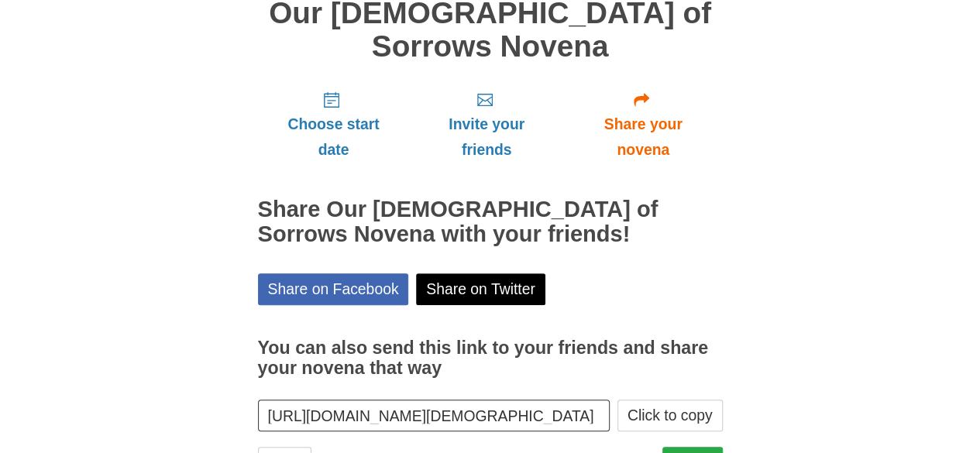  What do you see at coordinates (333, 137) in the screenshot?
I see `span: Choose start date` at bounding box center [333, 137].